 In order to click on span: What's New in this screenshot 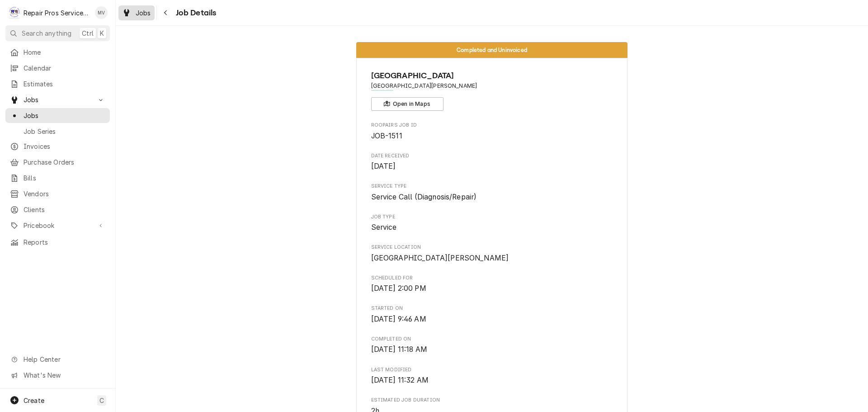, I will do `click(64, 375)`.